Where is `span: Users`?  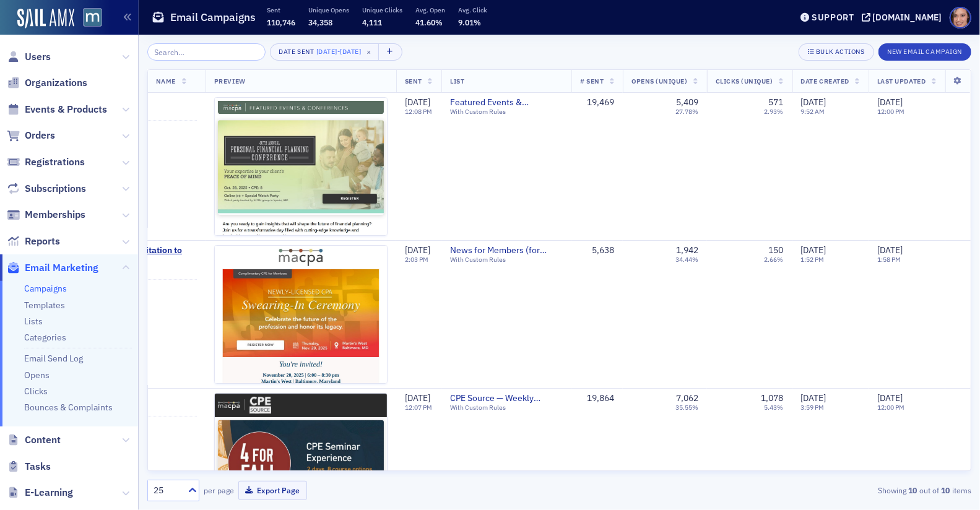
span: Users is located at coordinates (38, 57).